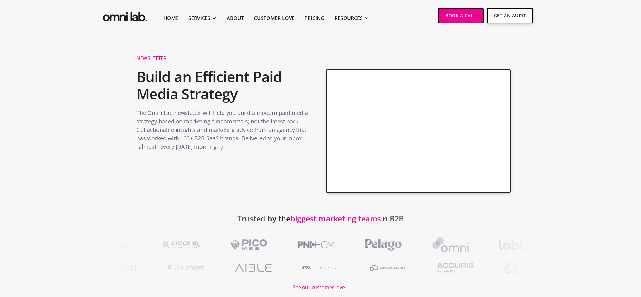  I want to click on div: See our customer love..., so click(320, 287).